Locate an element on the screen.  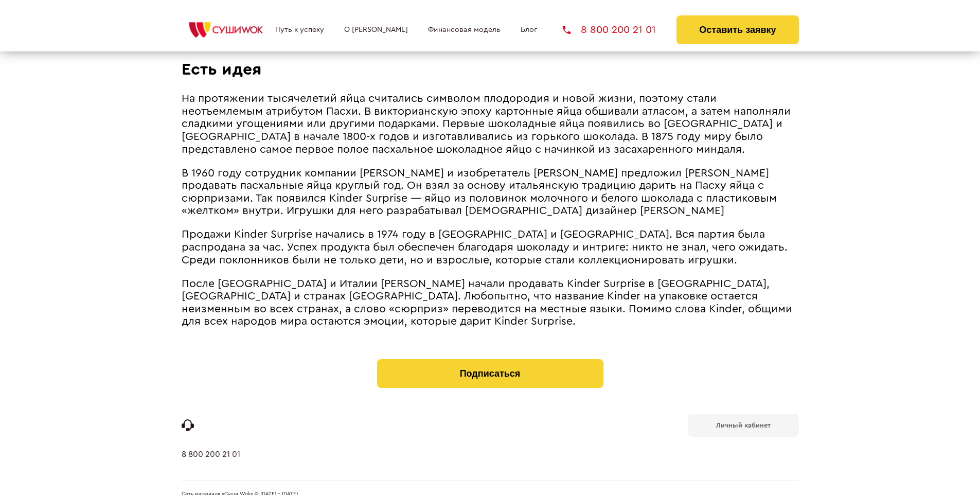
a: Личный кабинет is located at coordinates (743, 425).